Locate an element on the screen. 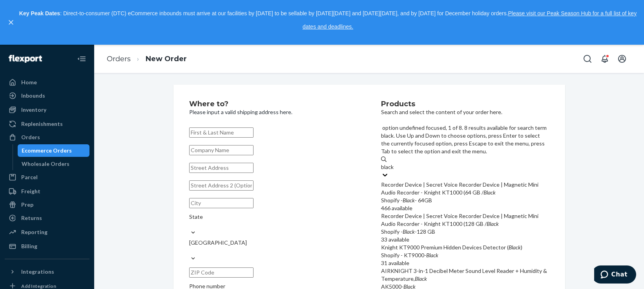 Image resolution: width=644 pixels, height=289 pixels. a: Please visit our Peak Season Hub for a full list of key dates and deadlines. is located at coordinates (470, 20).